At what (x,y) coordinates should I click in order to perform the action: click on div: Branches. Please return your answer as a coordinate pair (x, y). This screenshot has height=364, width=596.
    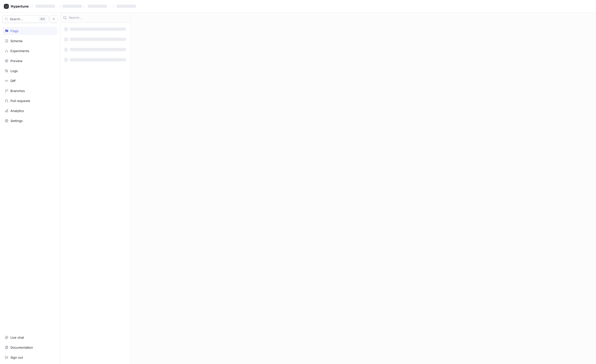
    Looking at the image, I should click on (17, 91).